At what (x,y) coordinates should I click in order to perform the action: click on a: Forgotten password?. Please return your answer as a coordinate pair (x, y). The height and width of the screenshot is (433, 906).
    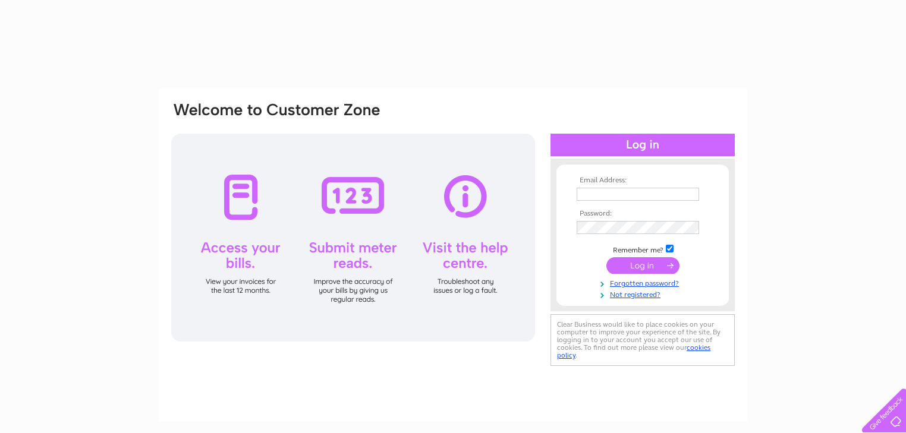
    Looking at the image, I should click on (644, 282).